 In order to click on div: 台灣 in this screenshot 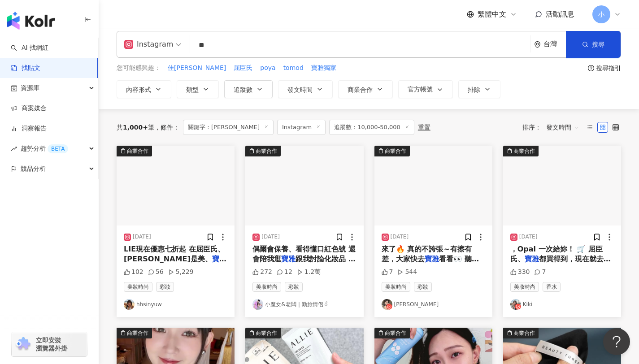, I will do `click(555, 44)`.